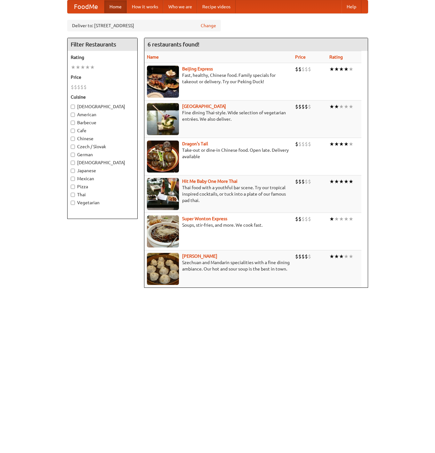 The width and height of the screenshot is (435, 453). I want to click on h4: Filter Restaurants, so click(102, 45).